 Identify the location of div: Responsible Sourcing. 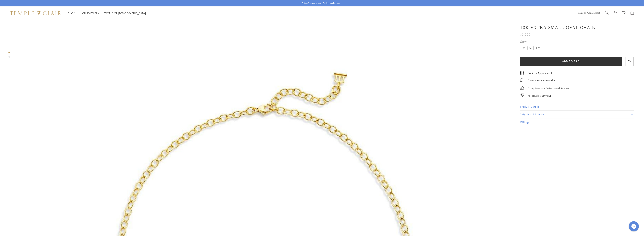
(539, 96).